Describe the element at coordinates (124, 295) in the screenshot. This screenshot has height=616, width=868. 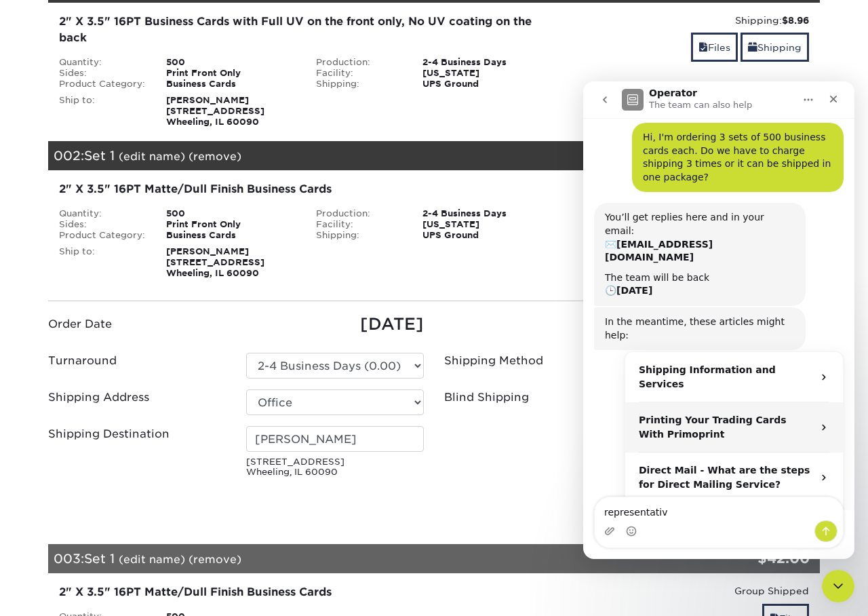
I see `strong: Shipping Information and Services` at that location.